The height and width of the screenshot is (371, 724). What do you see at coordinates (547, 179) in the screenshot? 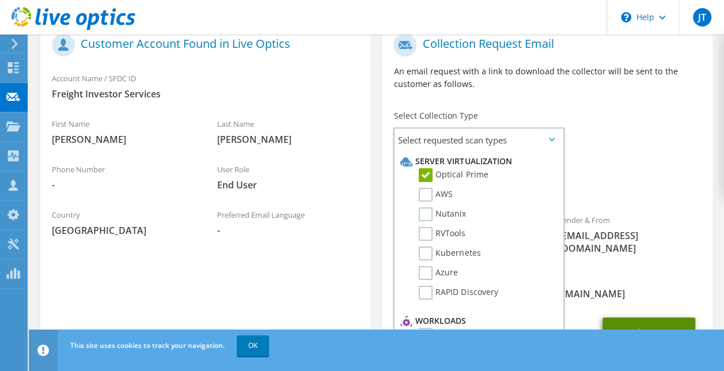
I see `div: Requested Collections` at bounding box center [547, 179].